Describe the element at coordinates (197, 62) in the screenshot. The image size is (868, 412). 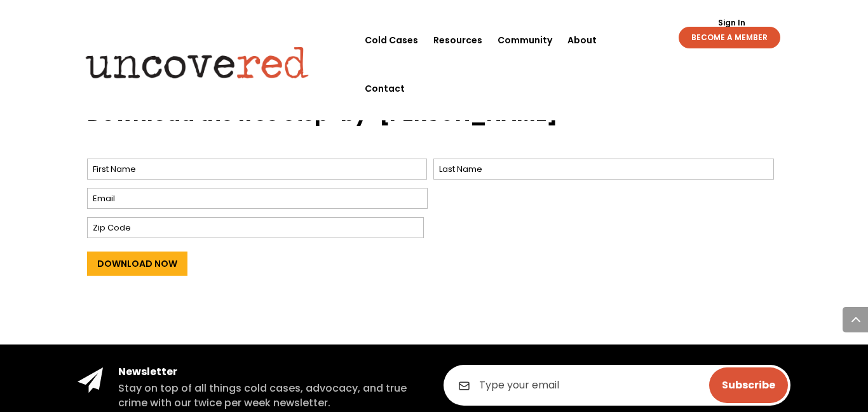
I see `img: Uncovered logo` at that location.